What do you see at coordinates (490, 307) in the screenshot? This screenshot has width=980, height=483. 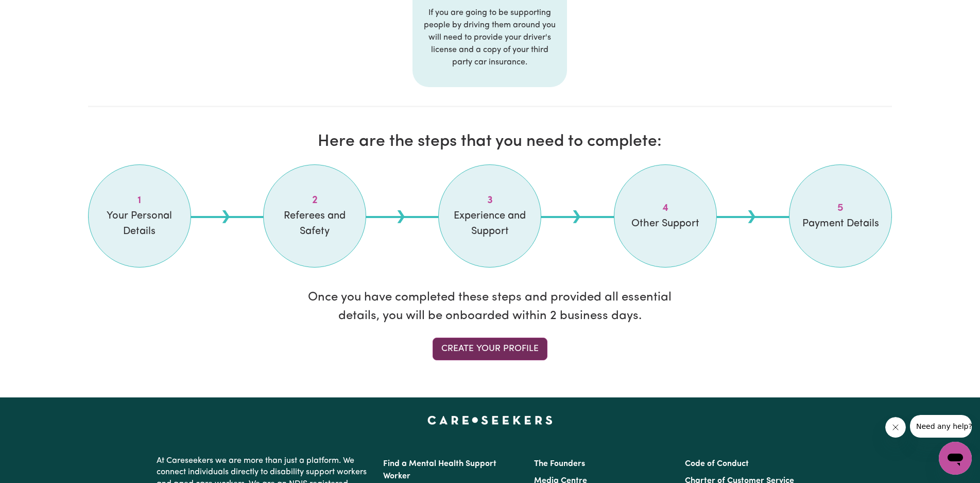 I see `p: Once you have completed these steps and provided all essential details, you will be onboarded wit...` at bounding box center [490, 307].